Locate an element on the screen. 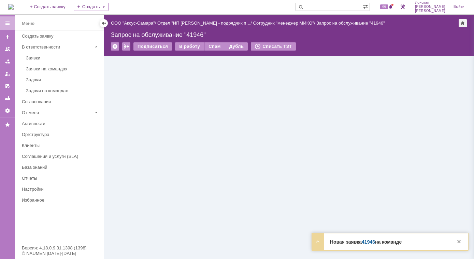 The height and width of the screenshot is (259, 474). a: Задачи is located at coordinates (63, 79).